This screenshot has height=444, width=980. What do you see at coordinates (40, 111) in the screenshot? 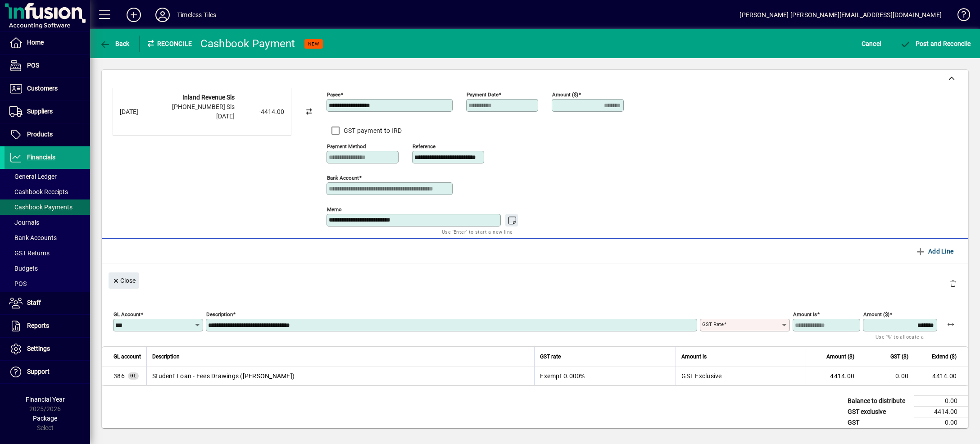
I see `span: Suppliers` at bounding box center [40, 111].